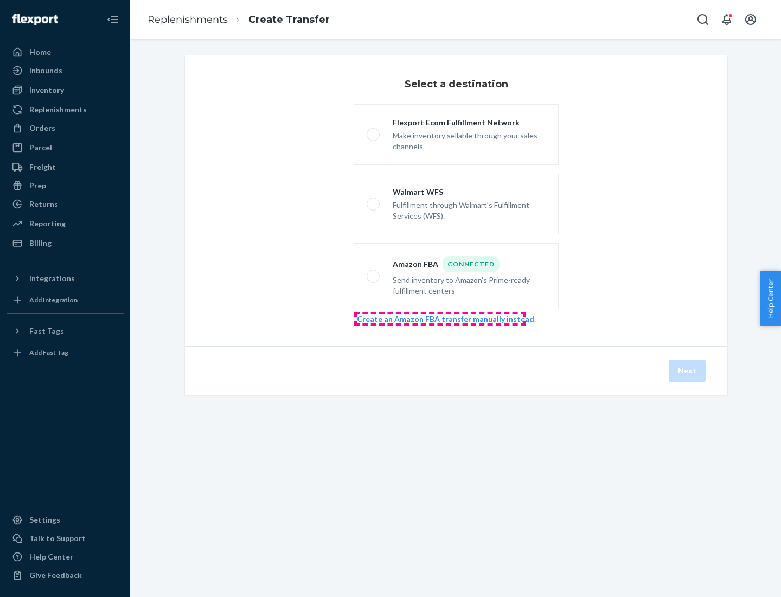 The width and height of the screenshot is (781, 597). What do you see at coordinates (703, 20) in the screenshot?
I see `button: Open Search Box` at bounding box center [703, 20].